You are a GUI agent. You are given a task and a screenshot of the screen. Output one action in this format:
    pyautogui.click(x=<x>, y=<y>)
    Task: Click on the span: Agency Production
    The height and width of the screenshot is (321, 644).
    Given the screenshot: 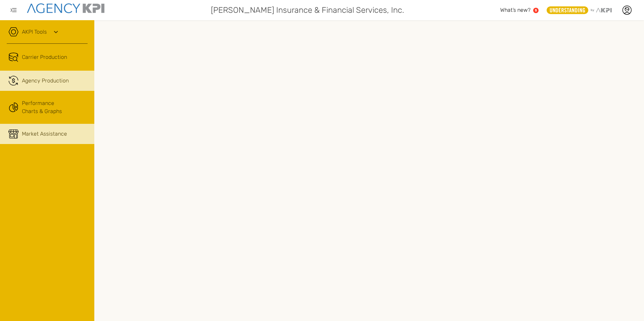 What is the action you would take?
    pyautogui.click(x=45, y=81)
    